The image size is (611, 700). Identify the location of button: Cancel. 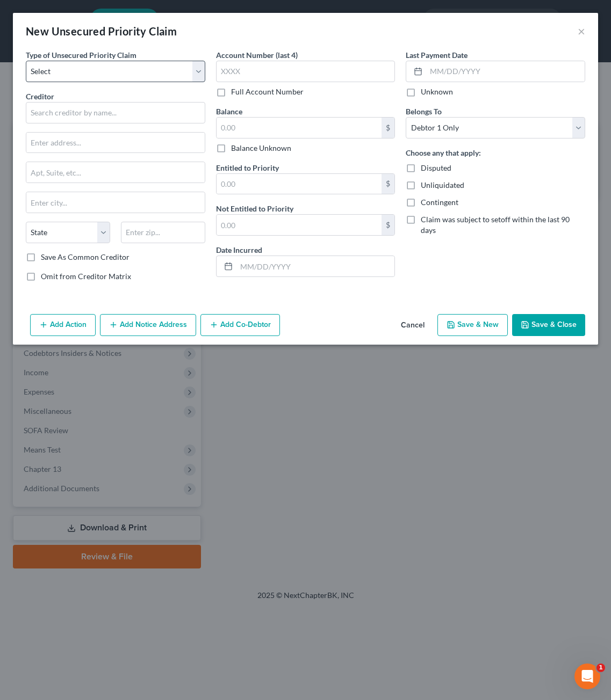
(413, 326).